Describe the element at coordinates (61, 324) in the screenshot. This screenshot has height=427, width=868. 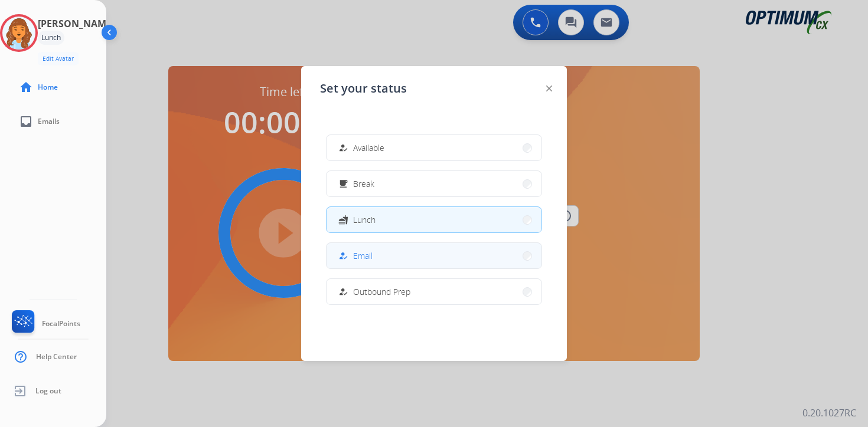
I see `span: FocalPoints` at that location.